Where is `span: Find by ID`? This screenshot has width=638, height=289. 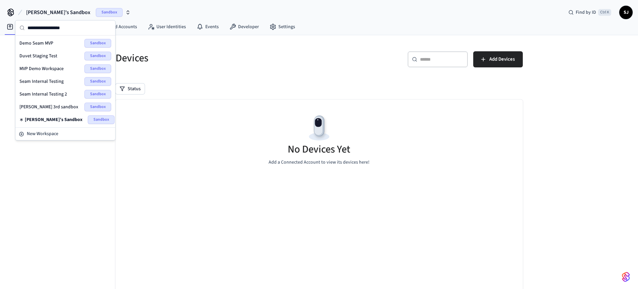 span: Find by ID is located at coordinates (586, 12).